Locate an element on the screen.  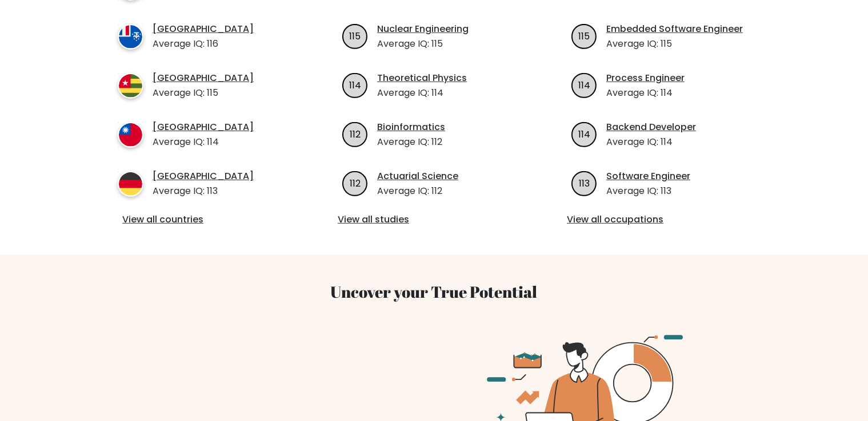
p: Average IQ: 116 is located at coordinates (203, 44).